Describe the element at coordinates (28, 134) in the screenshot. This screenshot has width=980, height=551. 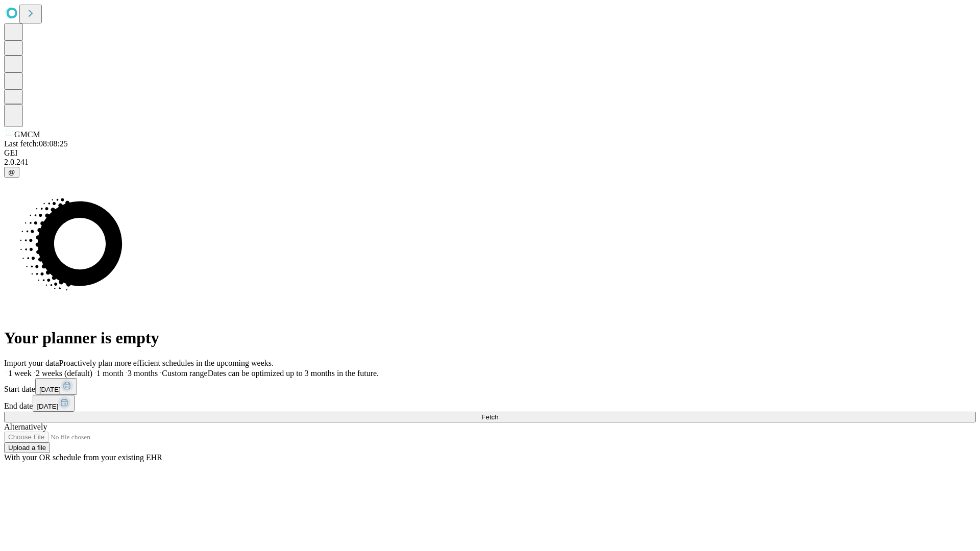
I see `span: GMCM` at that location.